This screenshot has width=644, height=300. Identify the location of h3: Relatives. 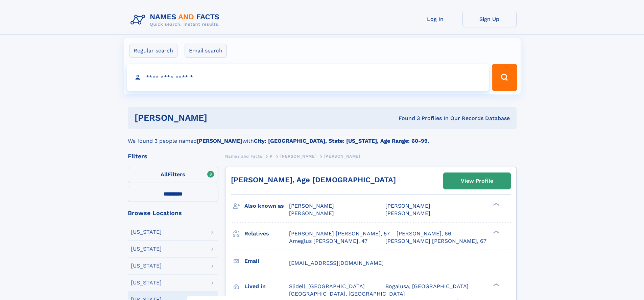
(267, 234).